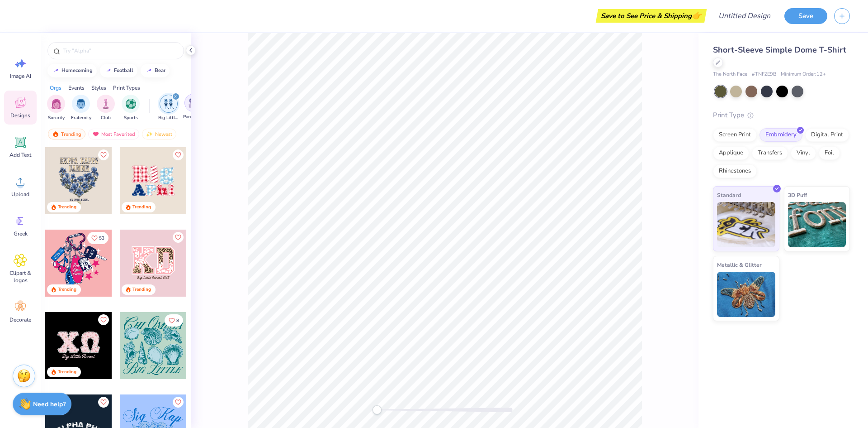  I want to click on span: Short-Sleeve Simple Dome T-Shirt, so click(780, 50).